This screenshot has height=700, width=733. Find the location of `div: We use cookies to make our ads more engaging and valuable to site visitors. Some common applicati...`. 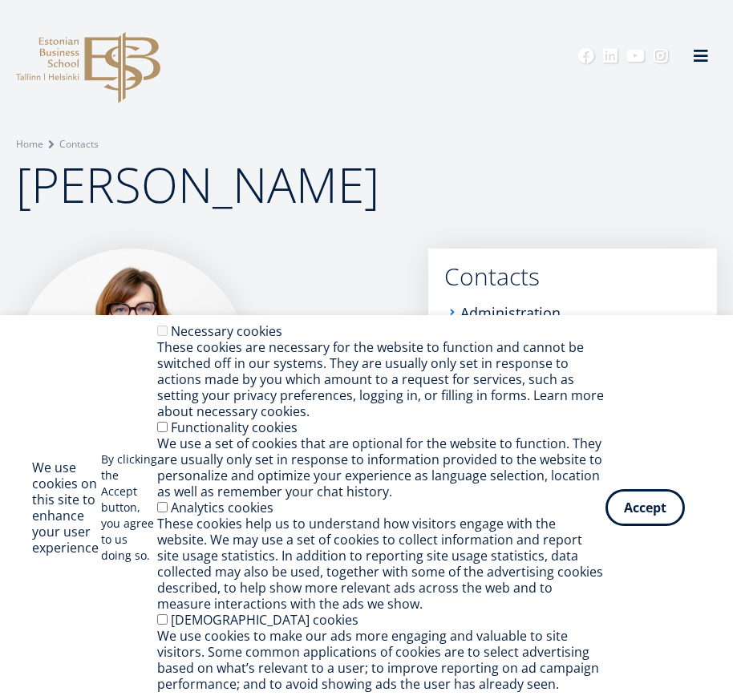

div: We use cookies to make our ads more engaging and valuable to site visitors. Some common applicati... is located at coordinates (381, 660).